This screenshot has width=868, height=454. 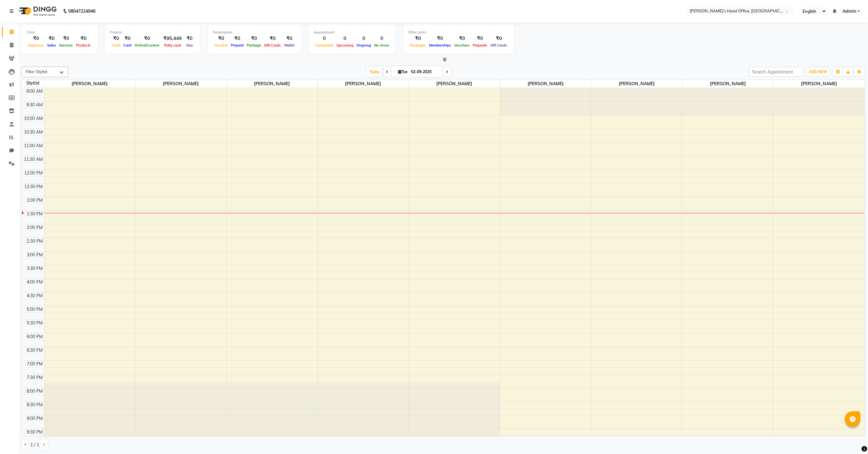 What do you see at coordinates (82, 11) in the screenshot?
I see `b: 08047224946` at bounding box center [82, 11].